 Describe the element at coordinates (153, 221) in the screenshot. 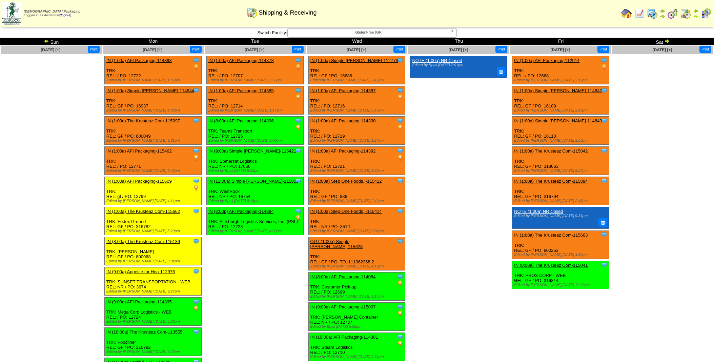

I see `div: TRK: Fedex Ground REL: GF / PO: 316782` at that location.